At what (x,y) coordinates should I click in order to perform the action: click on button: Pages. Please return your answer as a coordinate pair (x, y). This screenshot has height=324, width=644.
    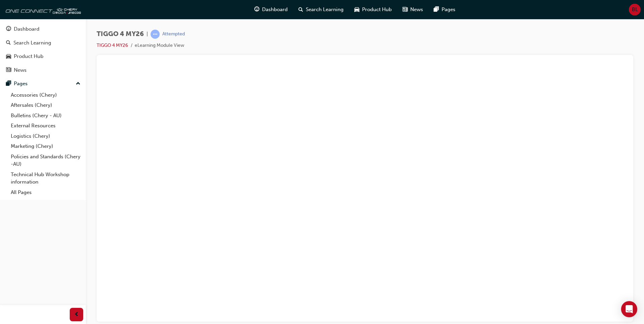
    Looking at the image, I should click on (43, 84).